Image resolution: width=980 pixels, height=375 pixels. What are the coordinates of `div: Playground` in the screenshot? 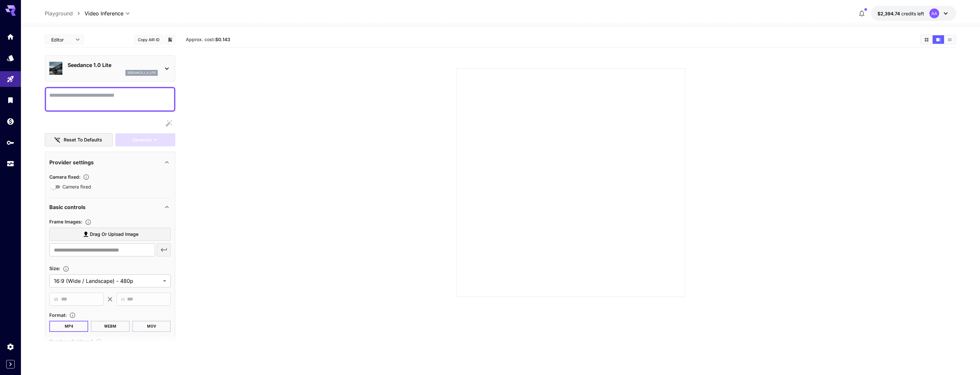 It's located at (10, 79).